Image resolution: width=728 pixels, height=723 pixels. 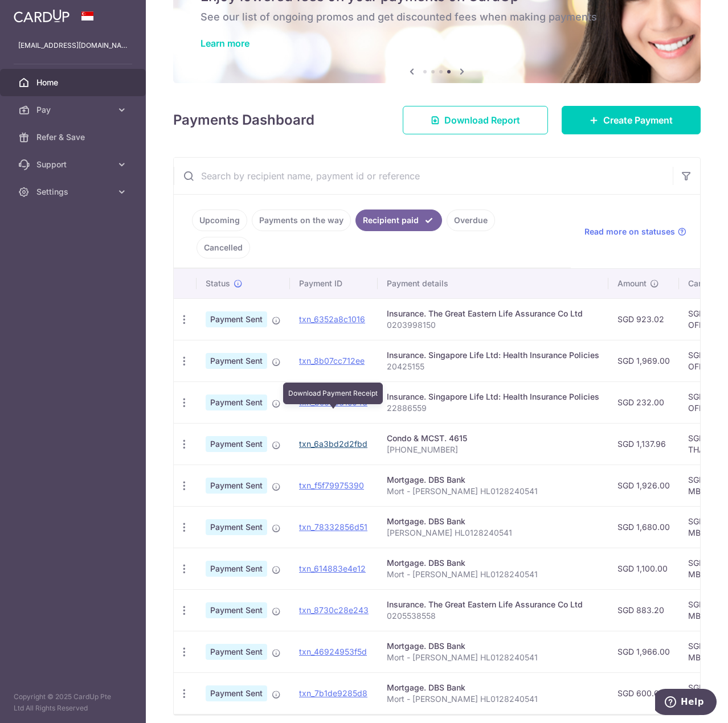 I want to click on a: txn_7b1de9285d8, so click(x=333, y=693).